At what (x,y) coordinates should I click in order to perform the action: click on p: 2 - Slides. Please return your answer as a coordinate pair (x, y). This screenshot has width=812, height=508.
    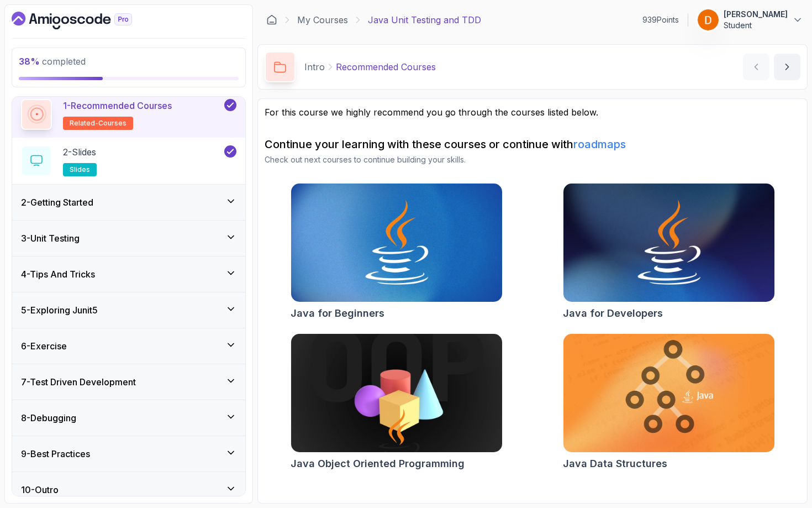
    Looking at the image, I should click on (79, 152).